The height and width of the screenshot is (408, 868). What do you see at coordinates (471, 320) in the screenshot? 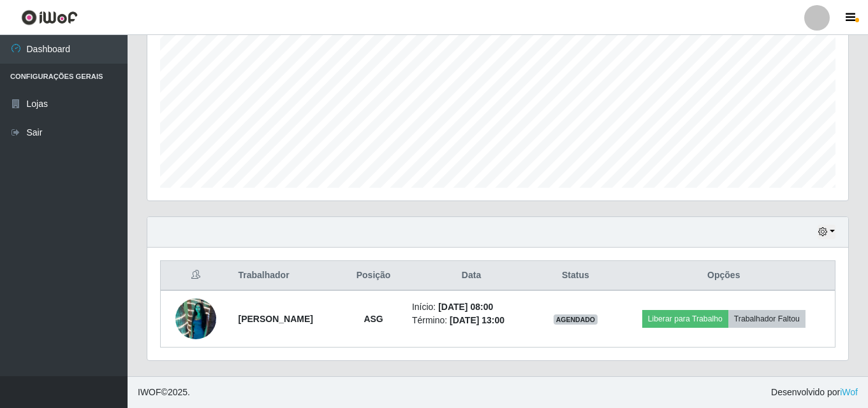
I see `li: Término:` at bounding box center [471, 320].